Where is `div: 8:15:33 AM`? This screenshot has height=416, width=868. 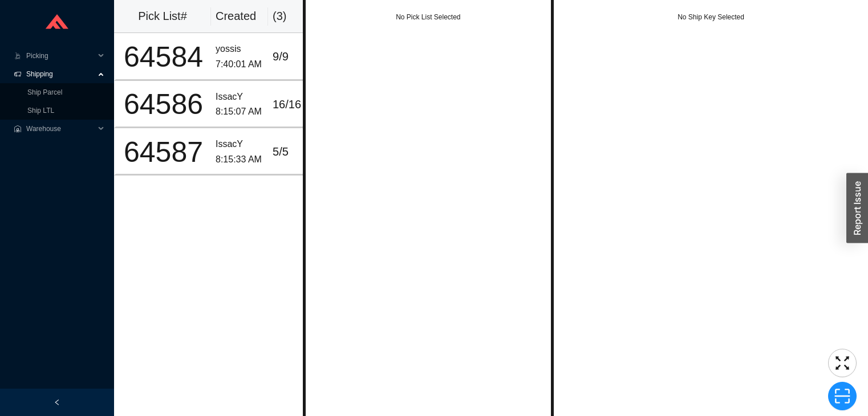 div: 8:15:33 AM is located at coordinates (240, 159).